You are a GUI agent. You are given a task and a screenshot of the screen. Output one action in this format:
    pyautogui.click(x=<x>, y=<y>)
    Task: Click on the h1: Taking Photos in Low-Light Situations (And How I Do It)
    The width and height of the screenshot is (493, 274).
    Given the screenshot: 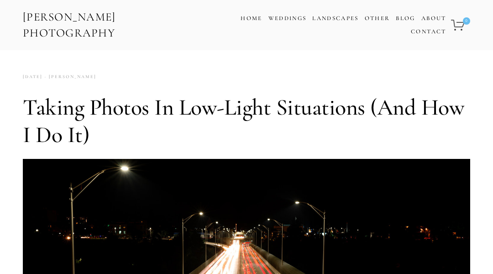 What is the action you would take?
    pyautogui.click(x=247, y=121)
    